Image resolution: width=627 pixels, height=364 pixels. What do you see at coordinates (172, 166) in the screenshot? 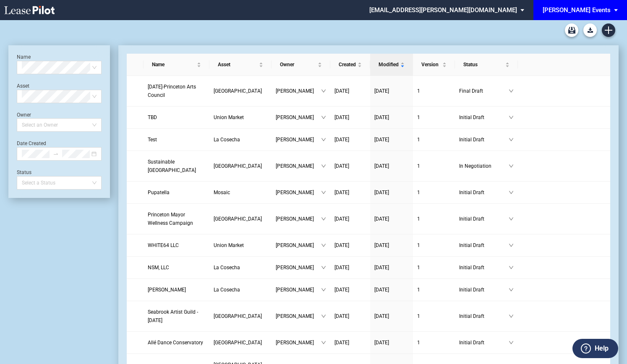
I see `span: Sustainable Princeton` at bounding box center [172, 166].